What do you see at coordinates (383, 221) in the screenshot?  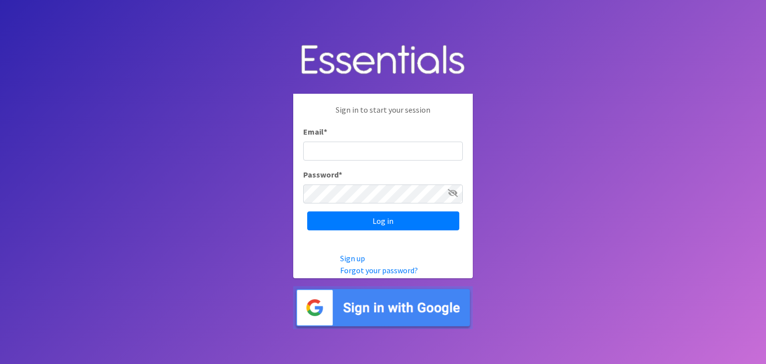 I see `input: Log in` at bounding box center [383, 221].